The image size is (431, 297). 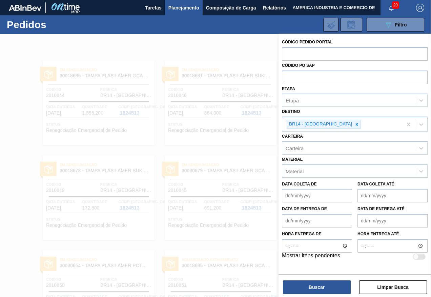 I want to click on label: Material, so click(x=292, y=159).